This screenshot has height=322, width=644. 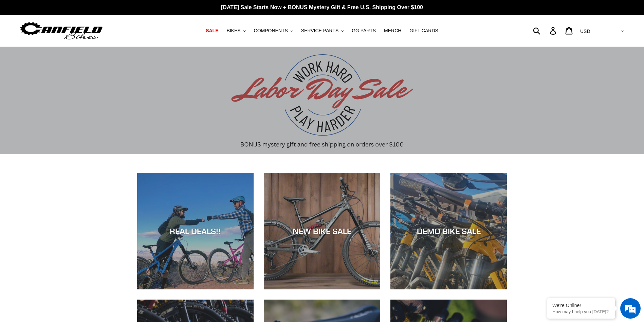 I want to click on img: Canfield Bikes, so click(x=61, y=30).